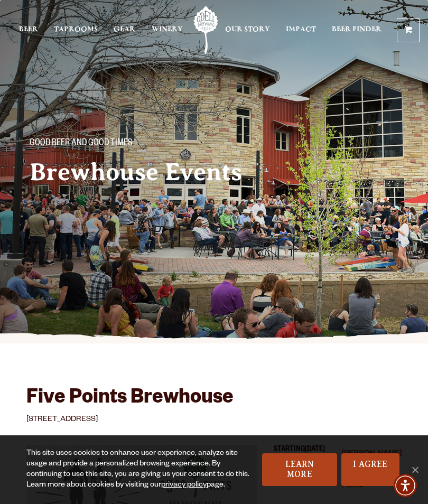 This screenshot has height=504, width=428. Describe the element at coordinates (206, 30) in the screenshot. I see `a: Odell Home` at that location.